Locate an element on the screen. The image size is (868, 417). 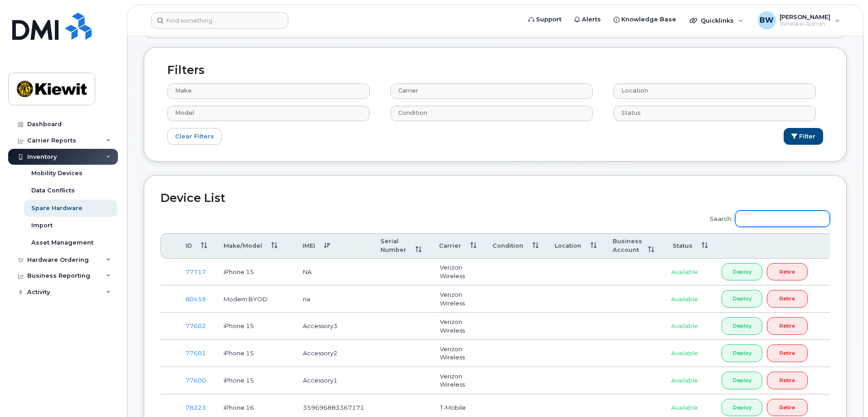
a: 77602 is located at coordinates (195, 326).